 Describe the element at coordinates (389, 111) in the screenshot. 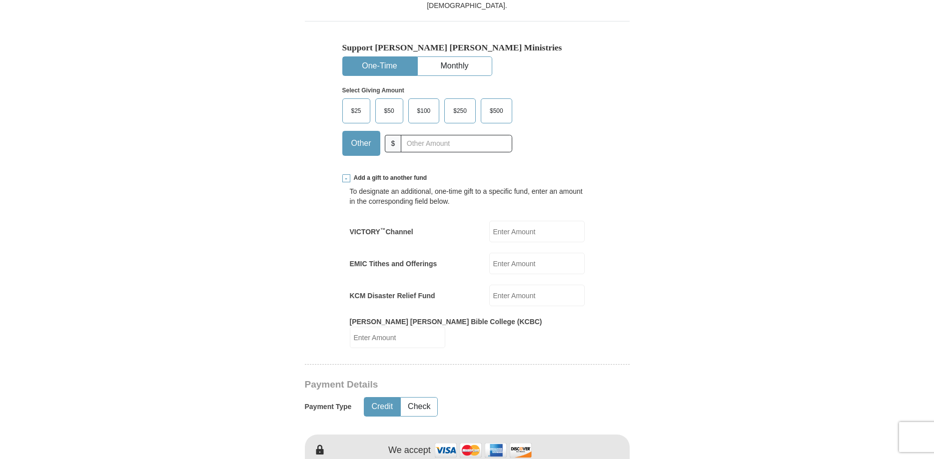

I see `span: $50` at that location.